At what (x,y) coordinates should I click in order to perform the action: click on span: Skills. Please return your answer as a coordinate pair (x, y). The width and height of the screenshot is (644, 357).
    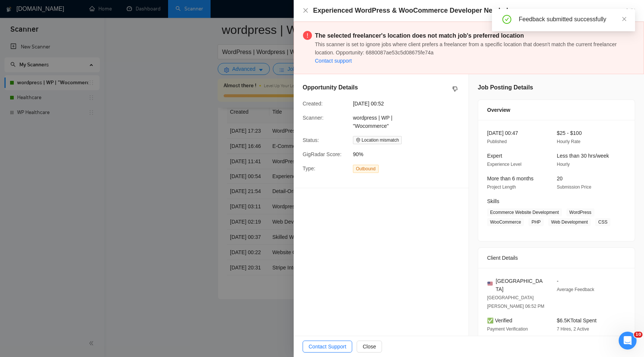
    Looking at the image, I should click on (493, 202).